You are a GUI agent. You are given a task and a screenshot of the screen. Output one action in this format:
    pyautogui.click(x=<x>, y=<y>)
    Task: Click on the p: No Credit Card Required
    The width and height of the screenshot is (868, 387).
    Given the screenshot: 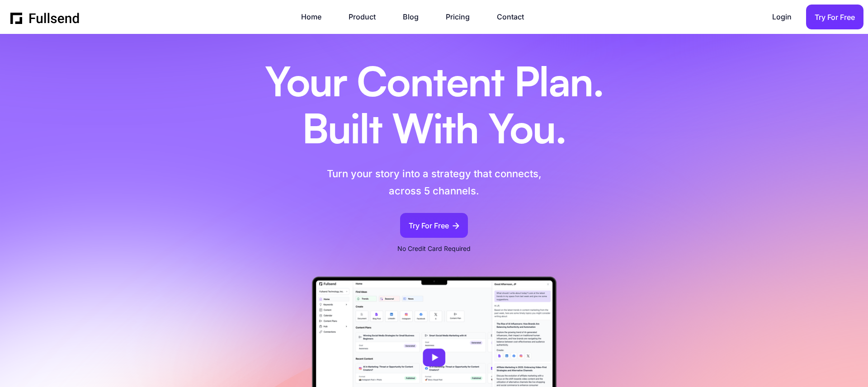 What is the action you would take?
    pyautogui.click(x=434, y=248)
    